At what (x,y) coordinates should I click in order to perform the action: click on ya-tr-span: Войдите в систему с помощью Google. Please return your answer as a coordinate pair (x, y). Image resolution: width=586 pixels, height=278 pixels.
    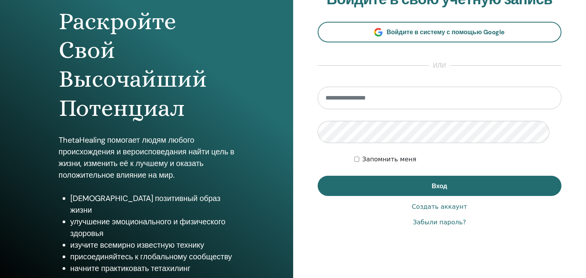
    Looking at the image, I should click on (446, 32).